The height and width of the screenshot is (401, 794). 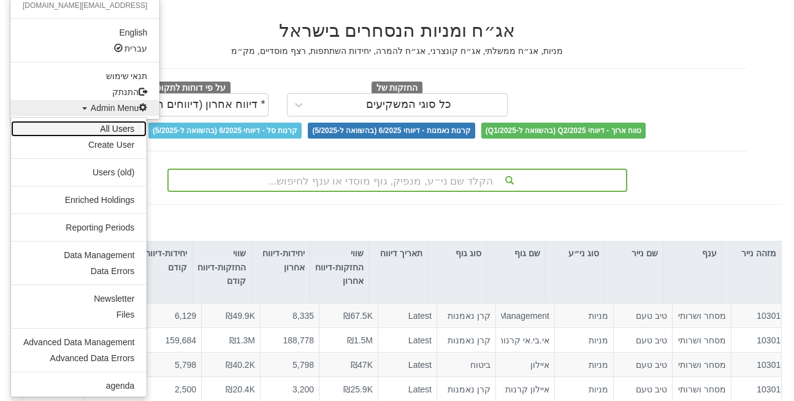 I want to click on a: All Users, so click(x=78, y=129).